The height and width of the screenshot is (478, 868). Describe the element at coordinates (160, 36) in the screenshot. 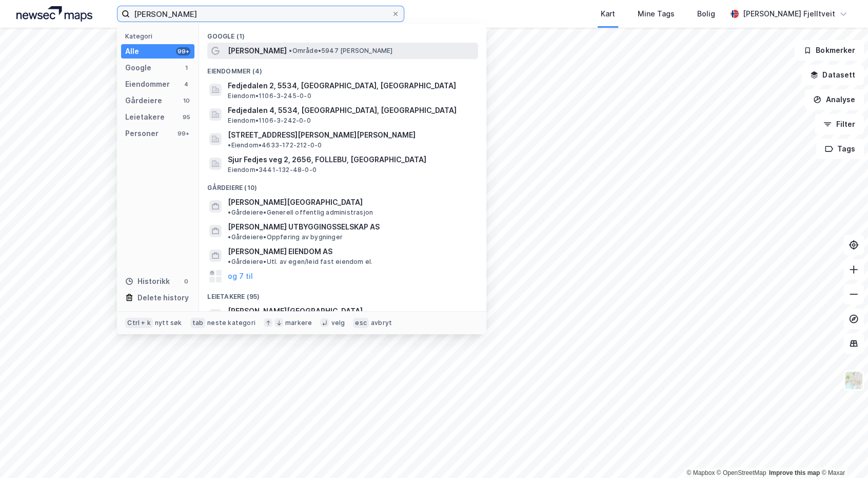

I see `div: Kategori` at that location.